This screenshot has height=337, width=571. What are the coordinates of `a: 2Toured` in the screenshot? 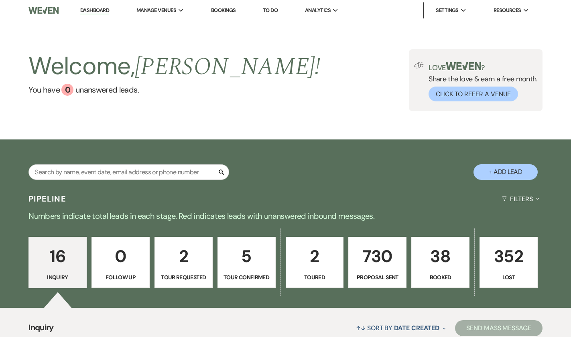 It's located at (315, 263).